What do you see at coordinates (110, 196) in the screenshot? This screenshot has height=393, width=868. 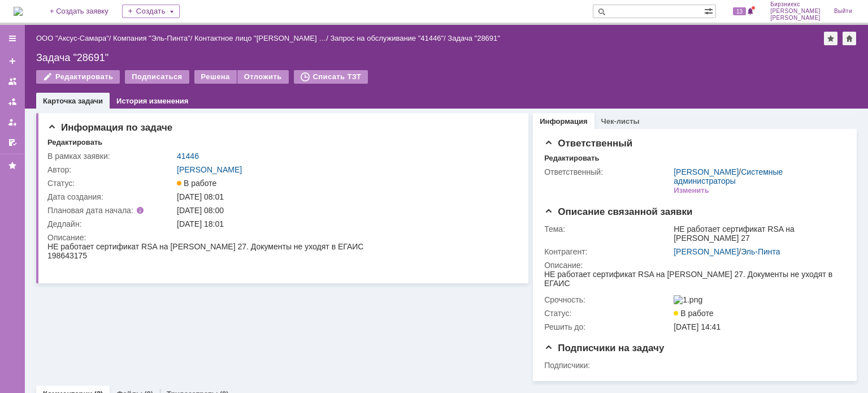 I see `div: Дата создания:` at bounding box center [110, 196].